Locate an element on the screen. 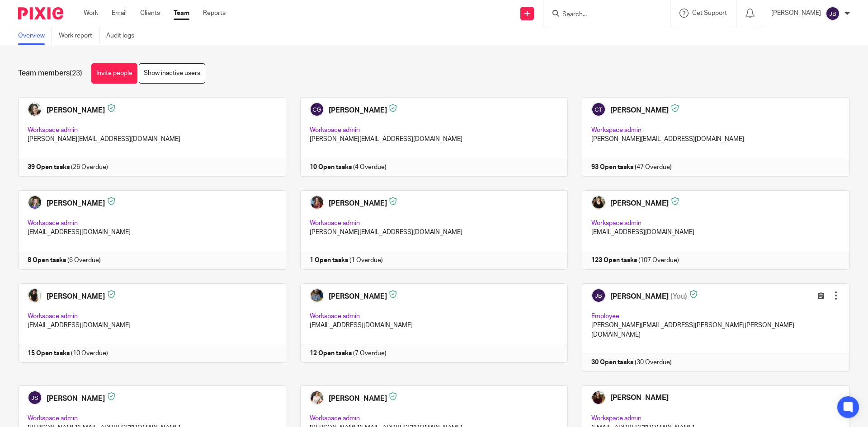 The image size is (868, 427). a: Work is located at coordinates (91, 13).